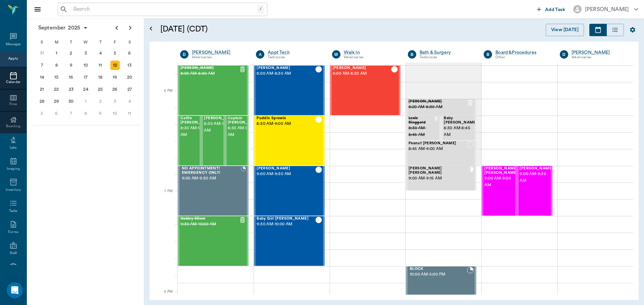 The height and width of the screenshot is (305, 644). Describe the element at coordinates (14, 44) in the screenshot. I see `div: Messages` at that location.